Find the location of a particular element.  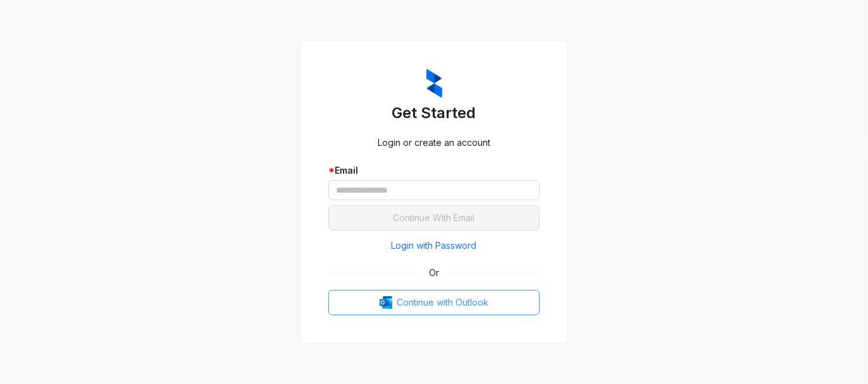

button: Login with Password is located at coordinates (434, 246).